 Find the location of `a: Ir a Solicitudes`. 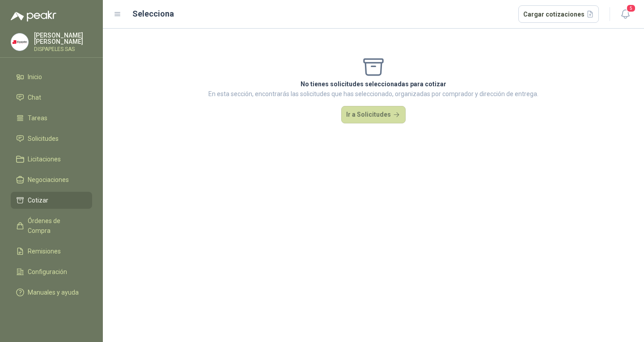

a: Ir a Solicitudes is located at coordinates (373, 115).